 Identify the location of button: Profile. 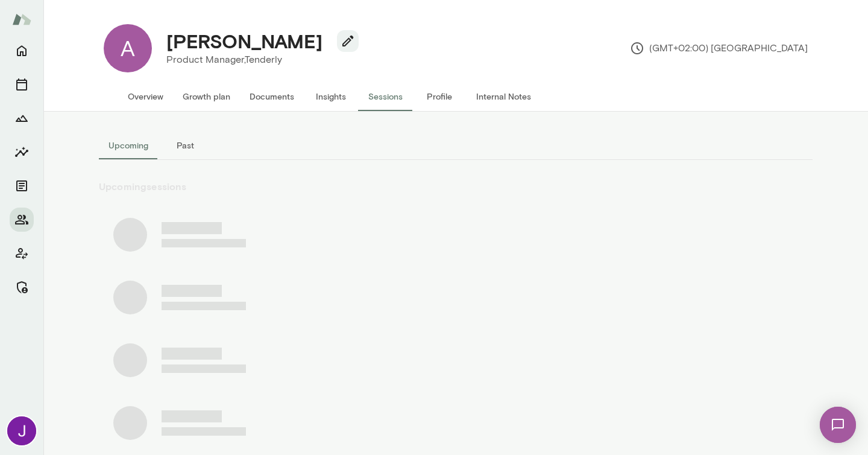
(439, 97).